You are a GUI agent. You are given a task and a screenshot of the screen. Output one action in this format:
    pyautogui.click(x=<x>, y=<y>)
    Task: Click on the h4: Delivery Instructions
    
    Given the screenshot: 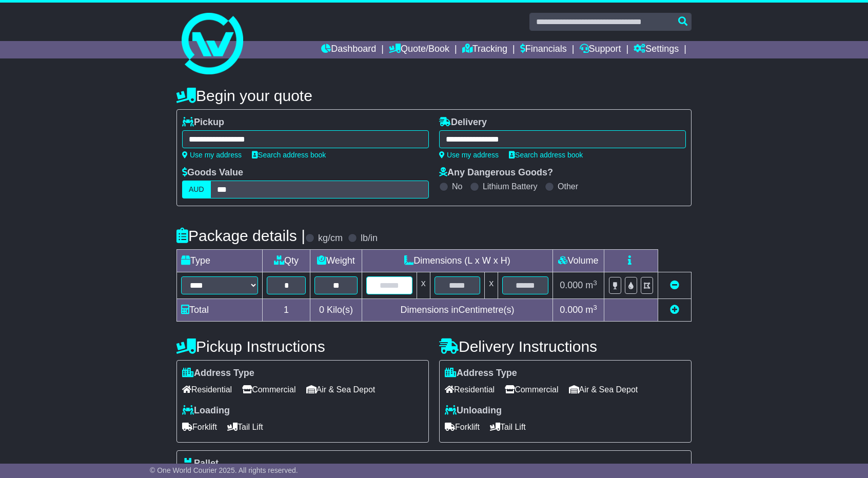 What is the action you would take?
    pyautogui.click(x=566, y=346)
    